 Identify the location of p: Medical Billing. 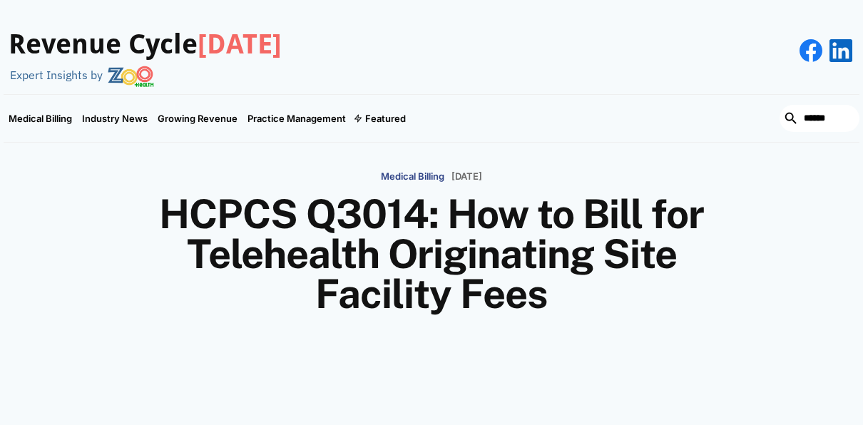
(412, 177).